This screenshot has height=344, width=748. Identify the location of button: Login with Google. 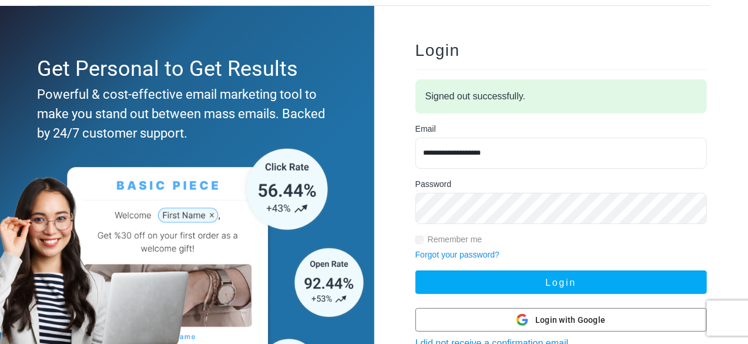
(561, 320).